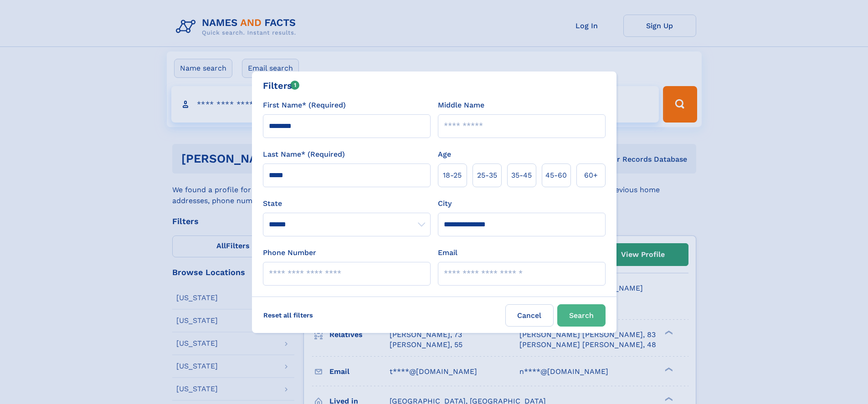  Describe the element at coordinates (461, 105) in the screenshot. I see `label: Middle Name` at that location.